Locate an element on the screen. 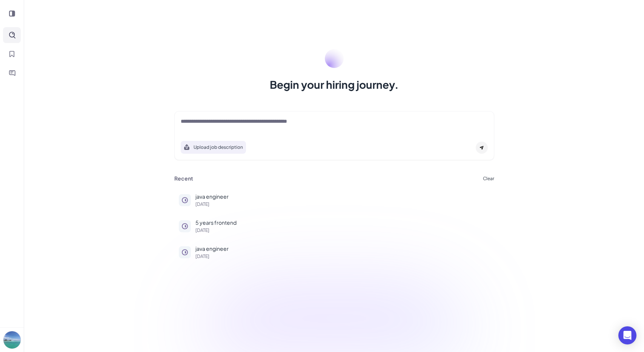 The width and height of the screenshot is (644, 352). h1: Begin your hiring journey. is located at coordinates (334, 85).